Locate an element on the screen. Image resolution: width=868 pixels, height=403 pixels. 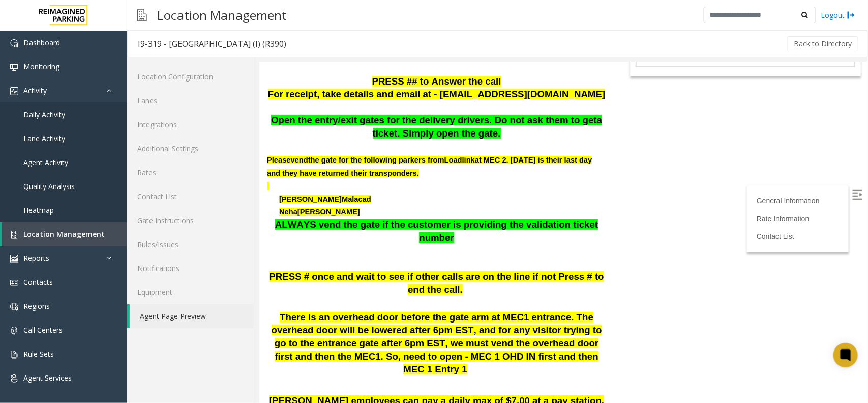
a: Location Management is located at coordinates (64, 233).